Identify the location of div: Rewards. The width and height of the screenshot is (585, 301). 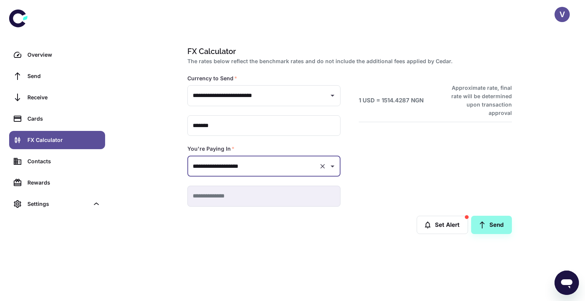
(64, 183).